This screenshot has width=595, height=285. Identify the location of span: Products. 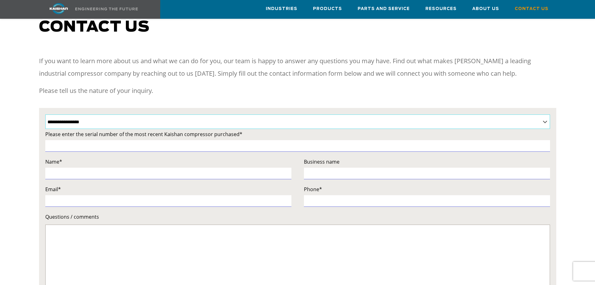
(327, 9).